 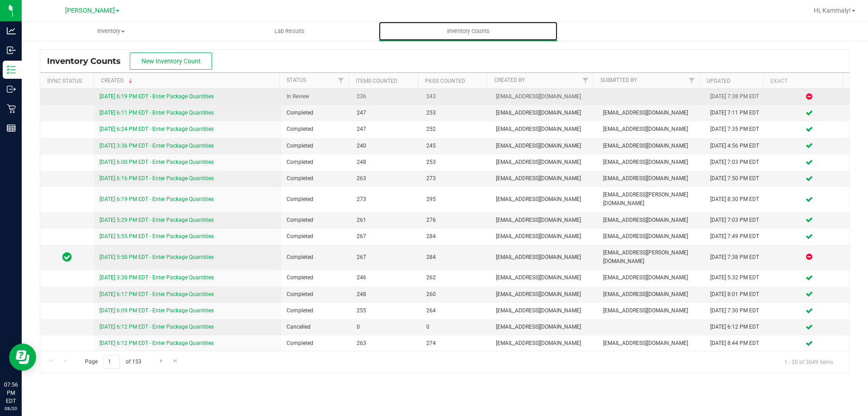 What do you see at coordinates (455, 162) in the screenshot?
I see `span: 253` at bounding box center [455, 162].